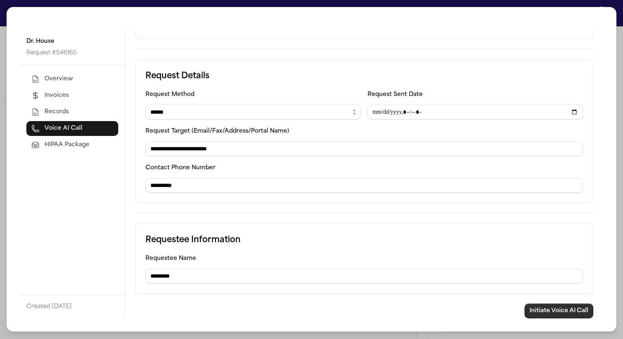 The image size is (623, 339). I want to click on span: HIPAA Package, so click(67, 145).